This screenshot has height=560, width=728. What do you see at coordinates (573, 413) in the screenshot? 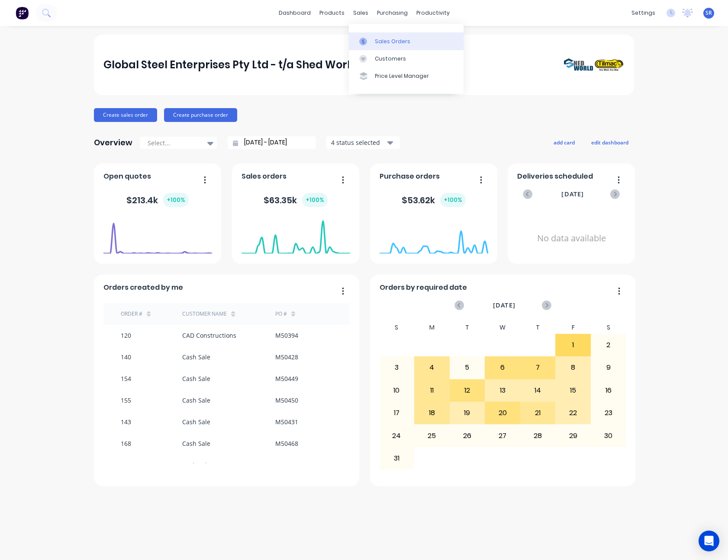
I see `div: 22` at bounding box center [573, 413].